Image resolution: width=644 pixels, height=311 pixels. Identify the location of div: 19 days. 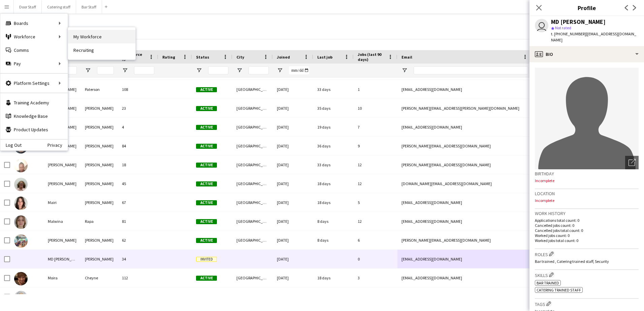
(334, 127).